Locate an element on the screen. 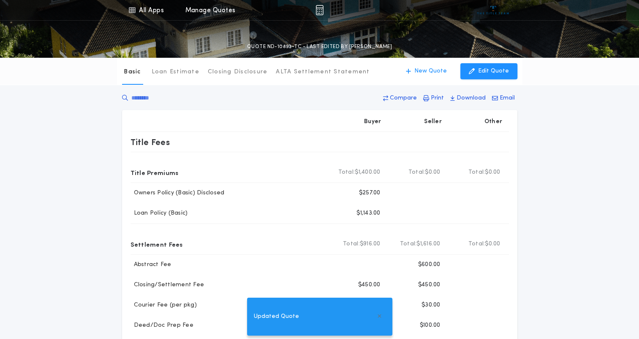 Image resolution: width=639 pixels, height=339 pixels. p: Loan Policy (Basic) is located at coordinates (159, 214).